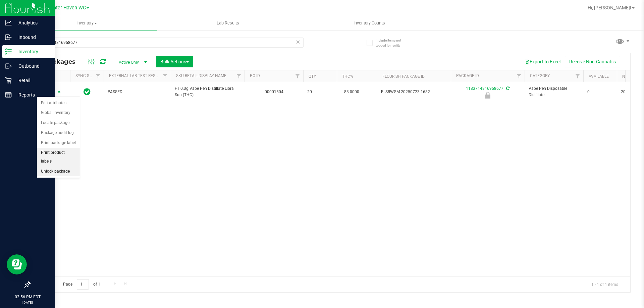  I want to click on li: Locate package, so click(58, 123).